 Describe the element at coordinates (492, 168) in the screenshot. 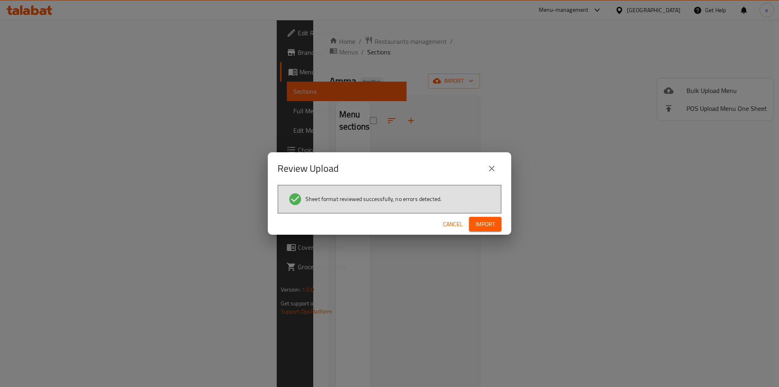

I see `button: close` at that location.